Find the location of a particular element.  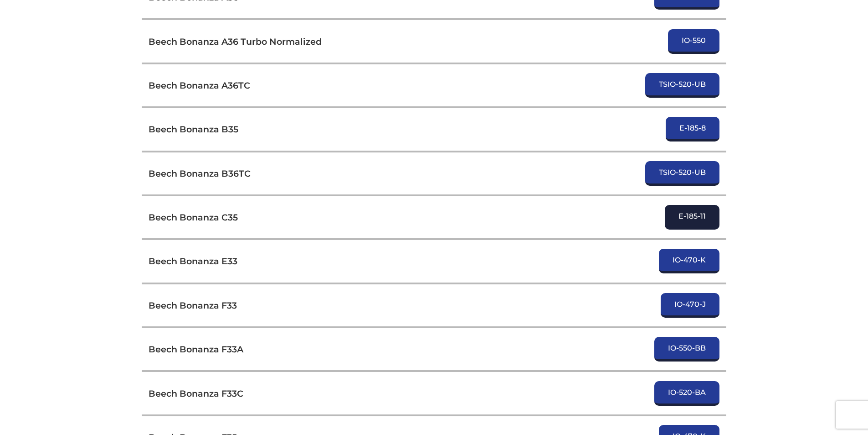

a: IO-550 is located at coordinates (694, 42).